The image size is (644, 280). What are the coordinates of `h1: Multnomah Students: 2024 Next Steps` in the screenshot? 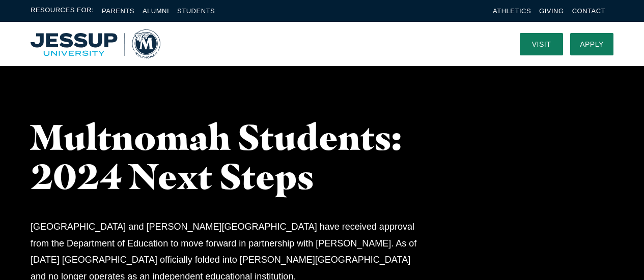 It's located at (234, 156).